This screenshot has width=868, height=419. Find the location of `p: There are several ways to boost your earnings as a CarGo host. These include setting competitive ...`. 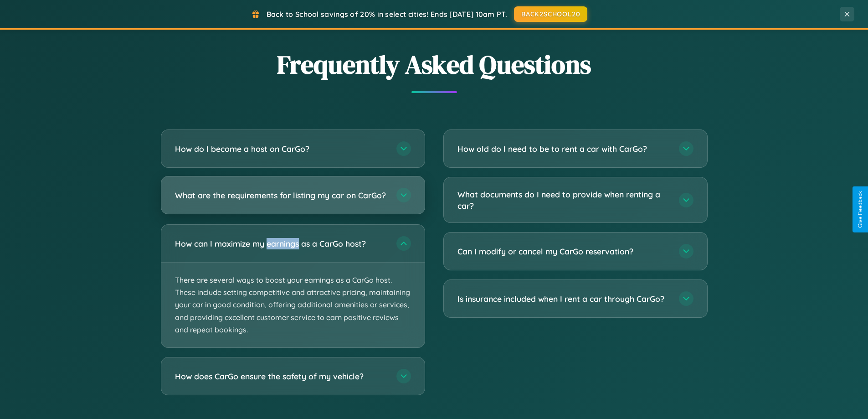

p: There are several ways to boost your earnings as a CarGo host. These include setting competitive ... is located at coordinates (293, 305).